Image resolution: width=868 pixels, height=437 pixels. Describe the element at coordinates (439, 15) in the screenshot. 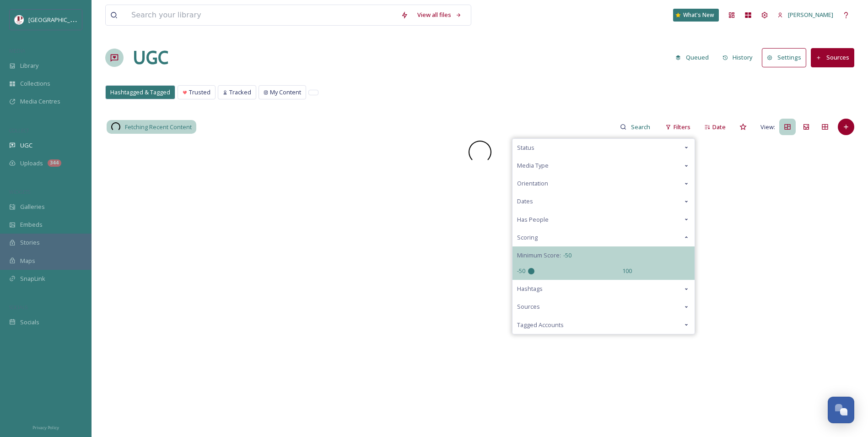

I see `a: View all files` at that location.